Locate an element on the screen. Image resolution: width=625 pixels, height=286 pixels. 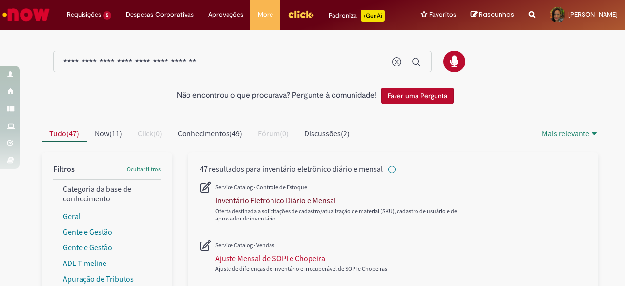
img: click_logo_yellow_360x200.png is located at coordinates (301, 14).